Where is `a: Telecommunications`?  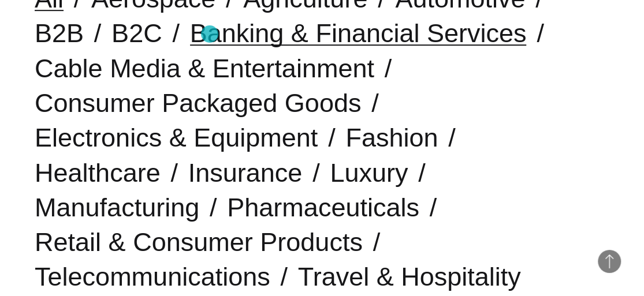
a: Telecommunications is located at coordinates (152, 276).